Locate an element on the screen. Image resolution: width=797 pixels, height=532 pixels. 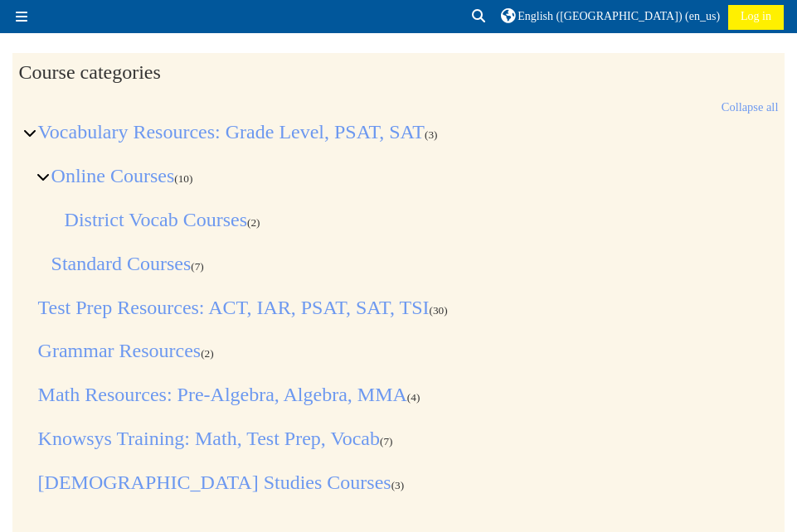
a: Vocabulary Resources: Grade Level, PSAT, SAT is located at coordinates (231, 132).